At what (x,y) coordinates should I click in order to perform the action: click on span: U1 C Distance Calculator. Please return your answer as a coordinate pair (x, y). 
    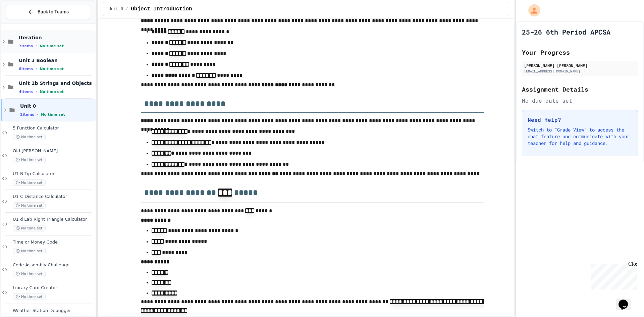
    Looking at the image, I should click on (53, 197).